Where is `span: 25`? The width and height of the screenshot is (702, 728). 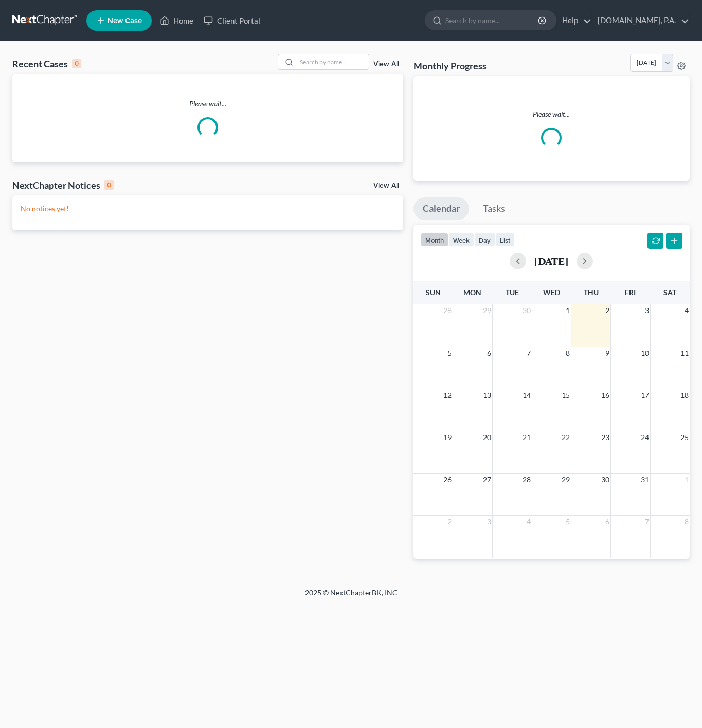
span: 25 is located at coordinates (684, 437).